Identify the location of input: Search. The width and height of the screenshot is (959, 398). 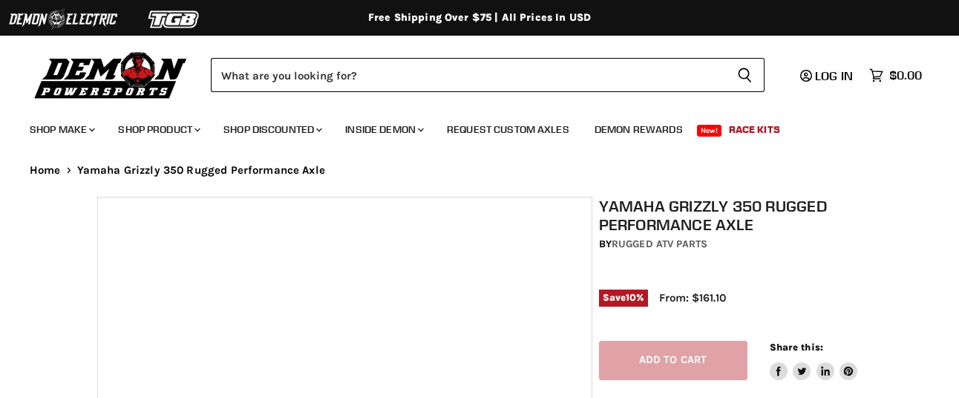
(467, 75).